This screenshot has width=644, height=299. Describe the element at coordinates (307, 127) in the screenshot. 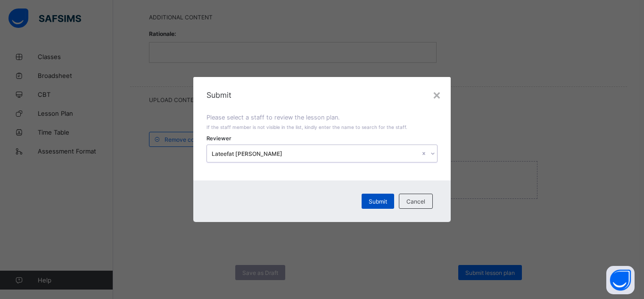

I see `span: If the staff member is not visible in the list, kindly enter the name to search for the staff.` at that location.